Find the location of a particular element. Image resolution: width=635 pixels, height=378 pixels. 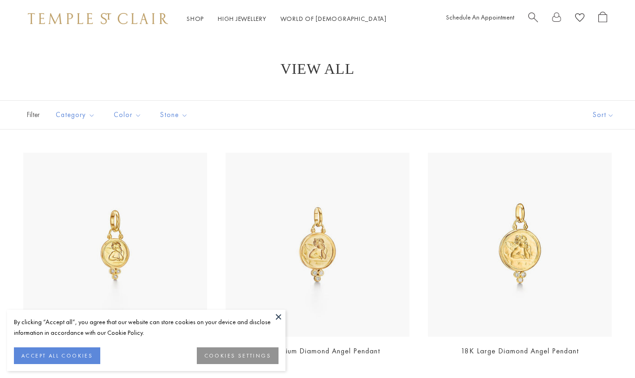

nav: Main navigation is located at coordinates (286, 19).